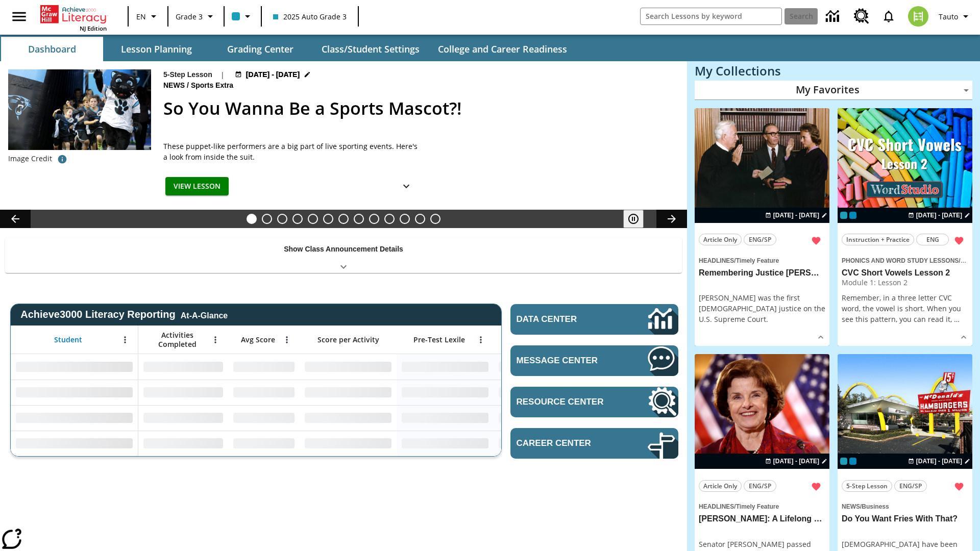 This screenshot has width=980, height=551. Describe the element at coordinates (948, 16) in the screenshot. I see `span: Tauto` at that location.